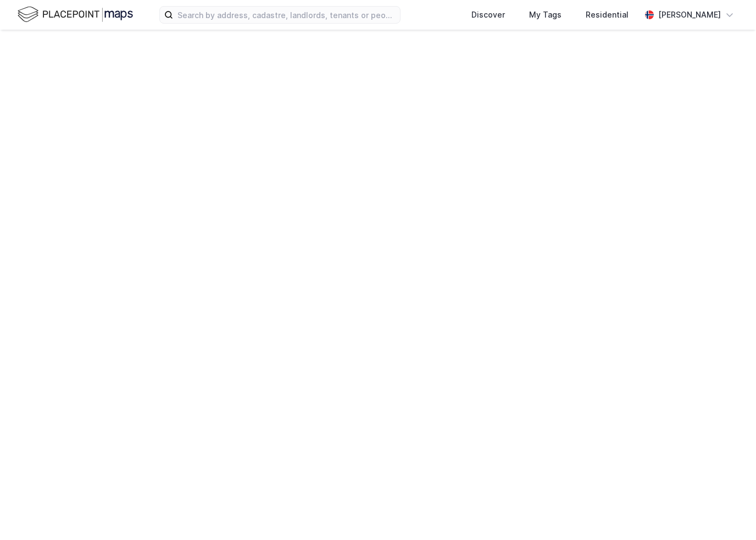 The height and width of the screenshot is (540, 756). Describe the element at coordinates (488, 15) in the screenshot. I see `div: Discover` at that location.